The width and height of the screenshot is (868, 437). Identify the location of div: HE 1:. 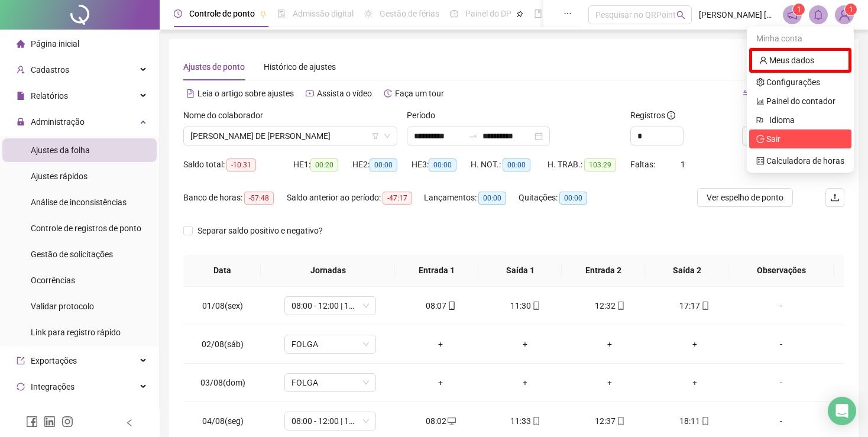
(323, 164).